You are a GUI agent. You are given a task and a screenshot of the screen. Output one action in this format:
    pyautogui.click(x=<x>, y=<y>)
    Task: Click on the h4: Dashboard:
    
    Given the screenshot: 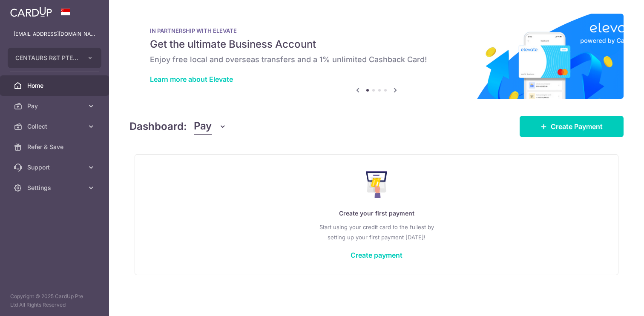 What is the action you would take?
    pyautogui.click(x=158, y=127)
    